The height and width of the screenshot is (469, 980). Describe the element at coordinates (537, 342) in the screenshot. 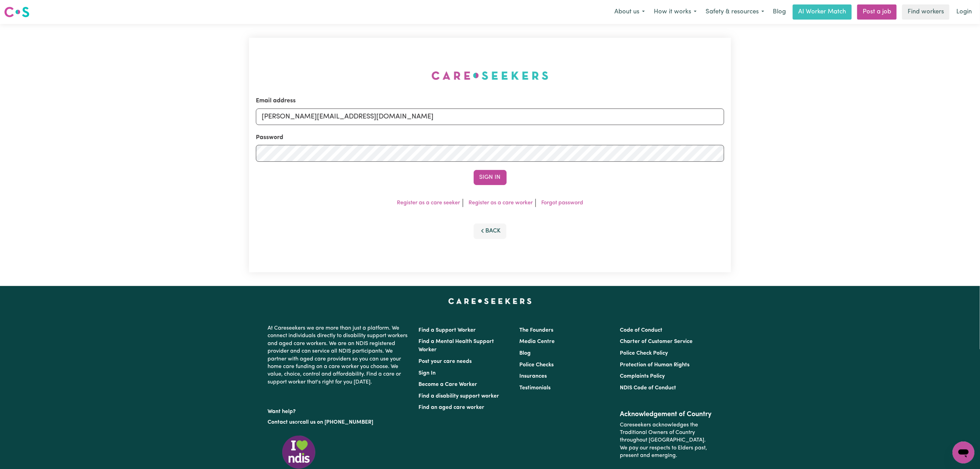

I see `a: Media Centre` at that location.